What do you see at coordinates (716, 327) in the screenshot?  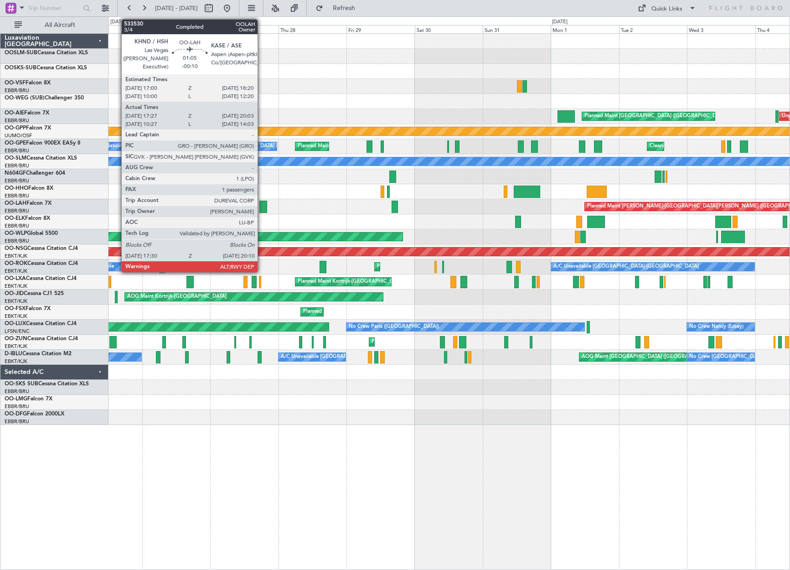 I see `div: No Crew Nancy (Essey)` at bounding box center [716, 327].